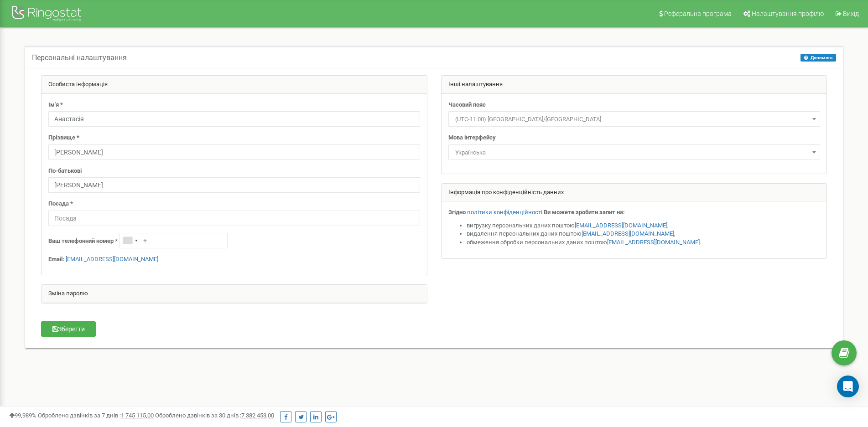  What do you see at coordinates (457, 212) in the screenshot?
I see `strong: Згідно` at bounding box center [457, 212].